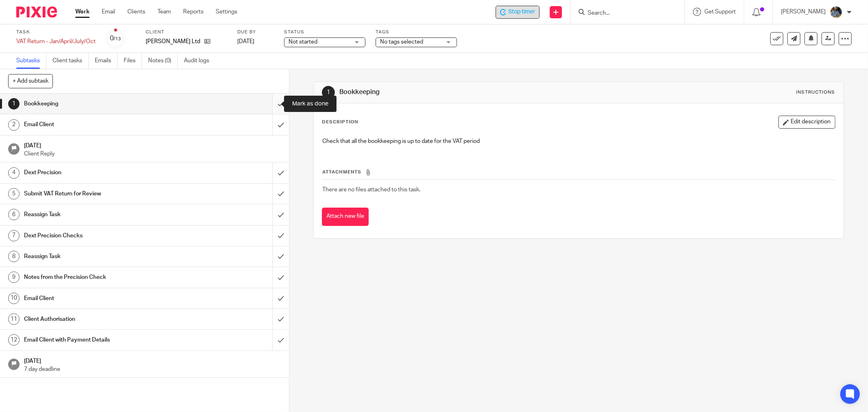 The width and height of the screenshot is (868, 412). What do you see at coordinates (340, 122) in the screenshot?
I see `p: Description` at bounding box center [340, 122].